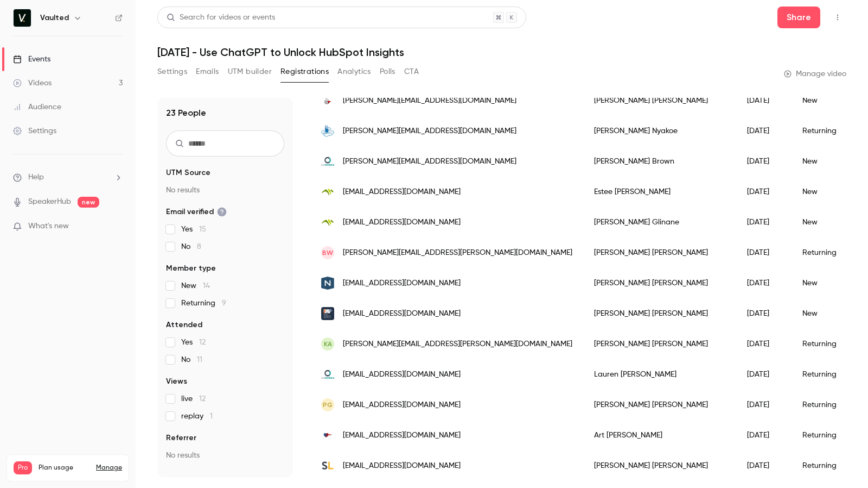 Image resolution: width=868 pixels, height=488 pixels. Describe the element at coordinates (799, 18) in the screenshot. I see `button: Share` at that location.